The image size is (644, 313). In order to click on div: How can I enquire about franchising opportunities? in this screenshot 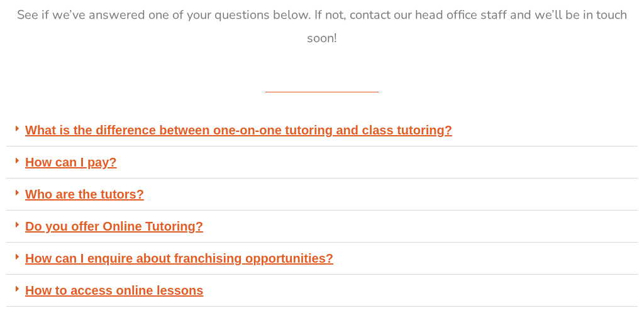, I will do `click(322, 258)`.